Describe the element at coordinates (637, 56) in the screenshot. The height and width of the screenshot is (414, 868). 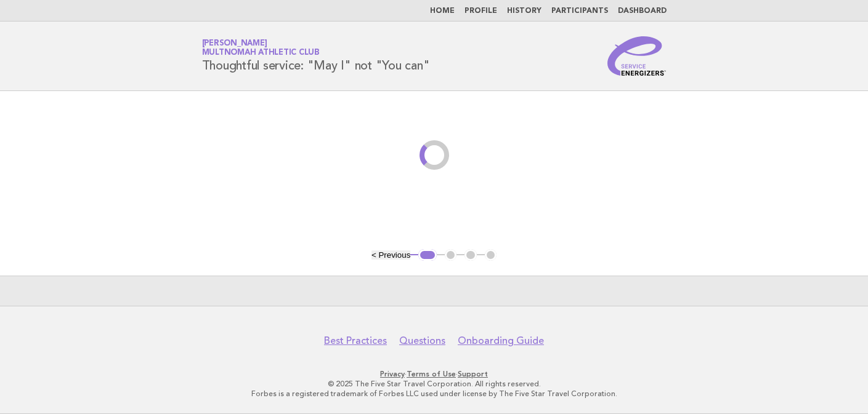
I see `img: Service Energizers` at that location.